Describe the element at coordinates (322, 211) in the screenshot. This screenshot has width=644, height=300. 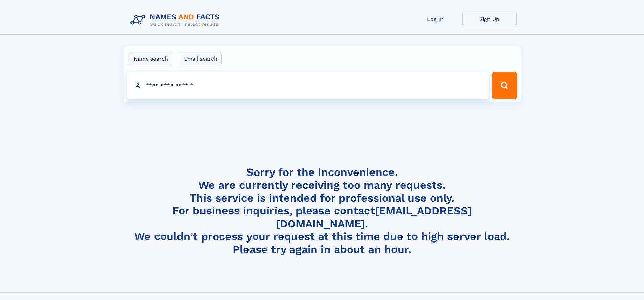
I see `h4: Sorry for the inconvenience. We are currently receiving too many requests. This service is intend...` at that location.